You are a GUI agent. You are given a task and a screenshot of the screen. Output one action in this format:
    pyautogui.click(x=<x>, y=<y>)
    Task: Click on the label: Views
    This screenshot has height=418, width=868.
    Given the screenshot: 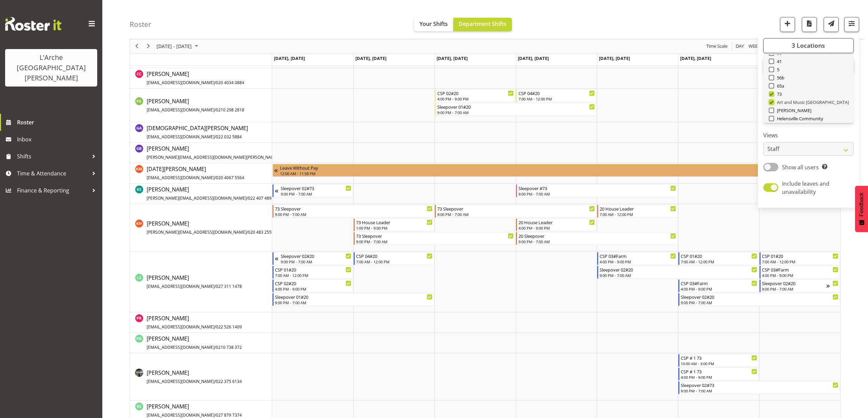 What is the action you would take?
    pyautogui.click(x=808, y=135)
    